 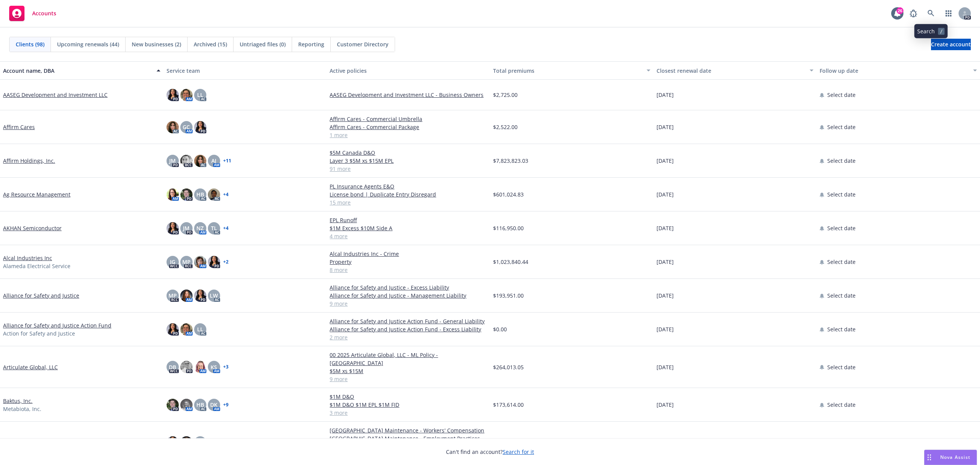 What do you see at coordinates (226, 405) in the screenshot?
I see `a: + 9` at bounding box center [226, 405].